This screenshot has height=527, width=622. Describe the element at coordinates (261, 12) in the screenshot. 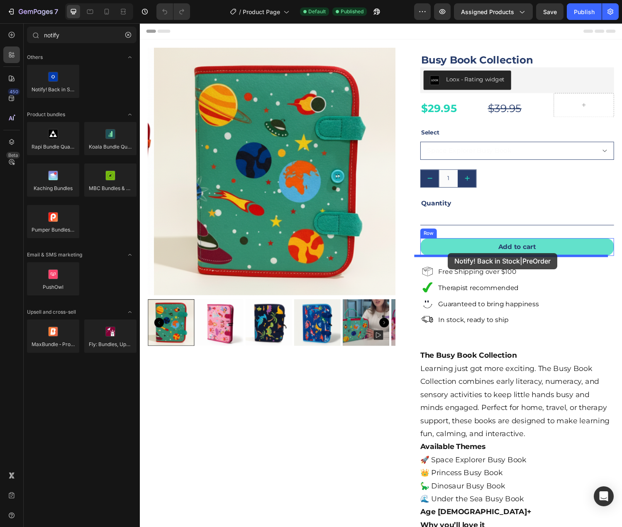

I see `span: Product Page` at that location.